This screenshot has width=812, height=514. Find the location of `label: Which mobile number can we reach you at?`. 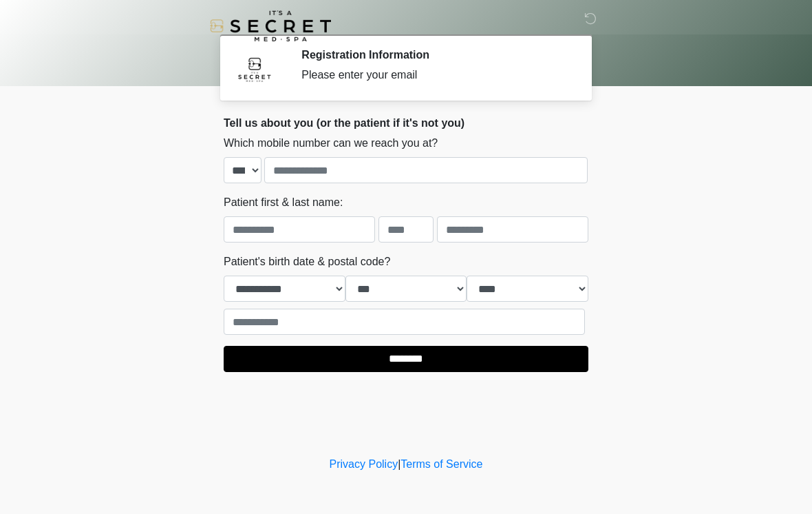

label: Which mobile number can we reach you at? is located at coordinates (331, 143).